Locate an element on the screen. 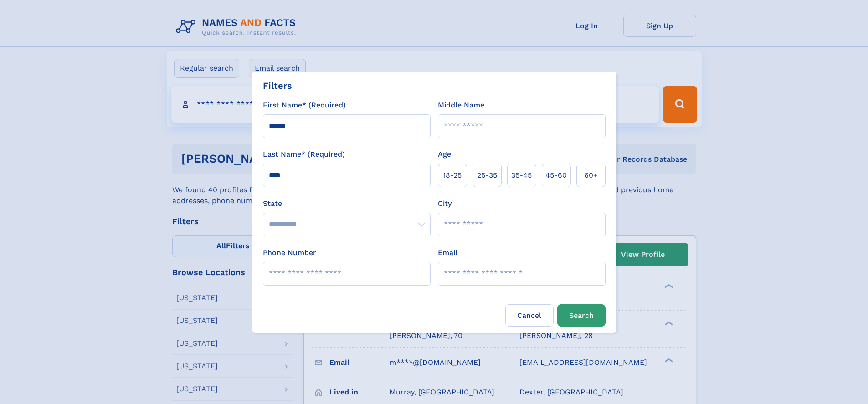 This screenshot has width=868, height=404. span: 45‑60 is located at coordinates (556, 175).